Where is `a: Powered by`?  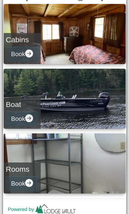
a: Powered by is located at coordinates (42, 209).